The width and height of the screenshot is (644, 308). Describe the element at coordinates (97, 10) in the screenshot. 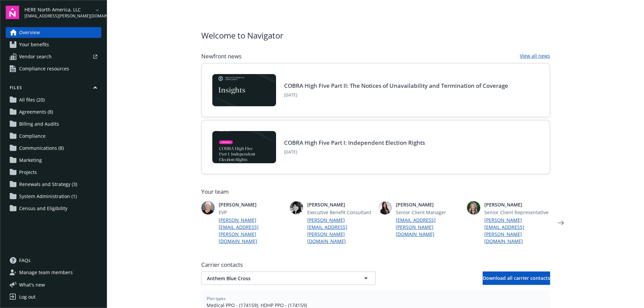

I see `a: arrowDropDown` at that location.